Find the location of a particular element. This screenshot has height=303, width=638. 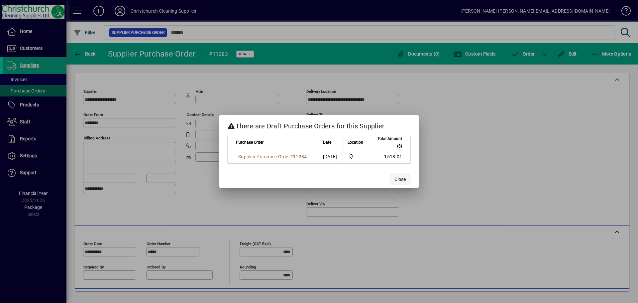

span: Close is located at coordinates (400, 179).